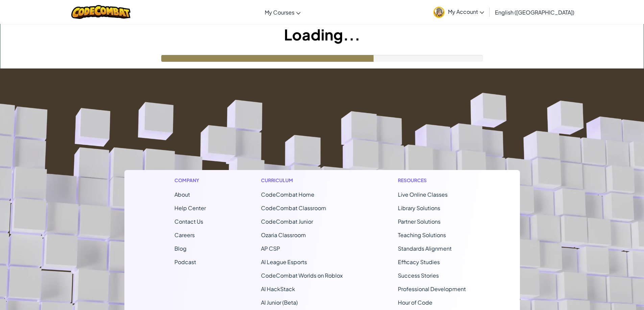  I want to click on a: Professional Development, so click(432, 289).